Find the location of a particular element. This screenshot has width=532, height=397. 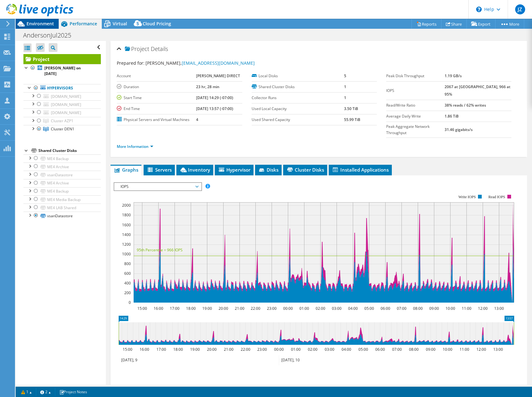

span: Servers is located at coordinates (159, 170).